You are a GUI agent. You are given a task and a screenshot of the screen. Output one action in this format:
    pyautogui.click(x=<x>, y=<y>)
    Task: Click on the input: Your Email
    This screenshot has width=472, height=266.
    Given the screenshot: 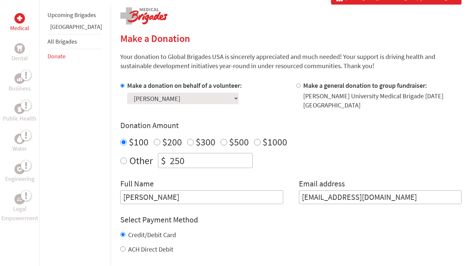 What is the action you would take?
    pyautogui.click(x=380, y=197)
    